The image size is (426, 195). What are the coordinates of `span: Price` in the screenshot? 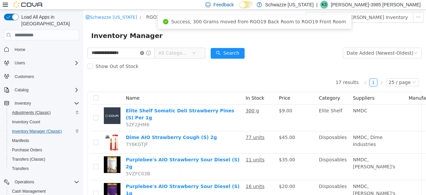 It's located at (201, 88).